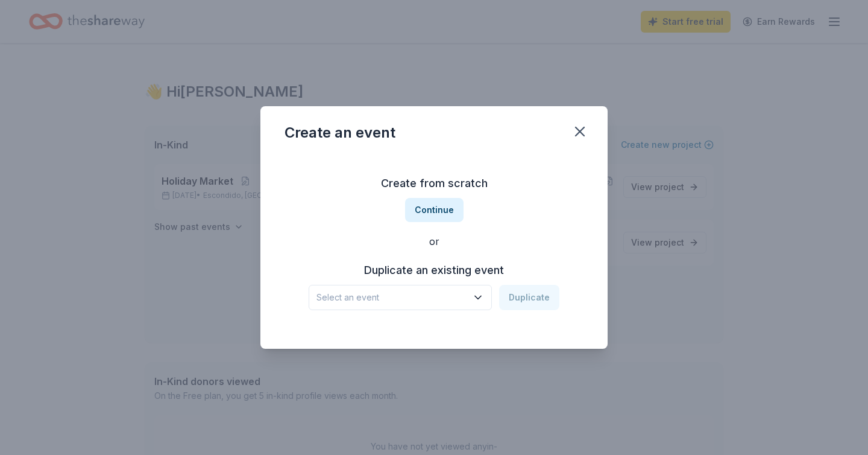  Describe the element at coordinates (434, 209) in the screenshot. I see `button: Continue` at that location.